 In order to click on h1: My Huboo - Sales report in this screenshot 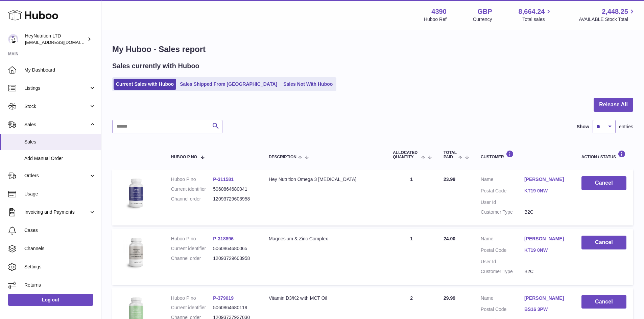, I will do `click(372, 49)`.